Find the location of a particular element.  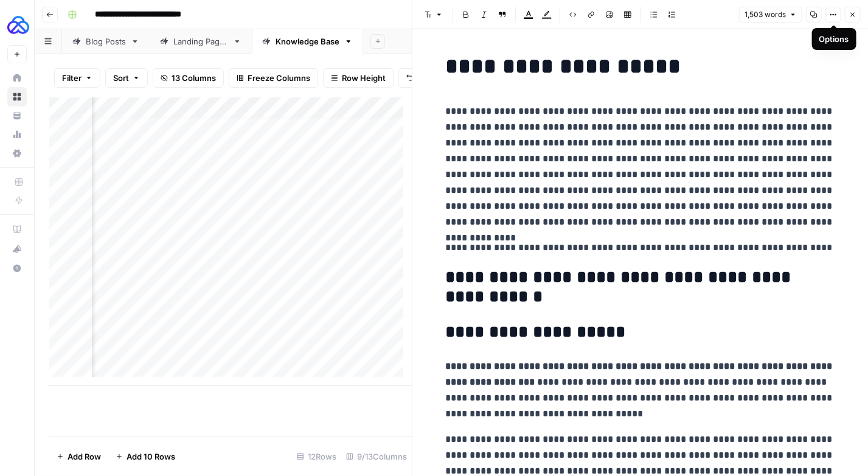

a: AirOps Academy is located at coordinates (17, 230).